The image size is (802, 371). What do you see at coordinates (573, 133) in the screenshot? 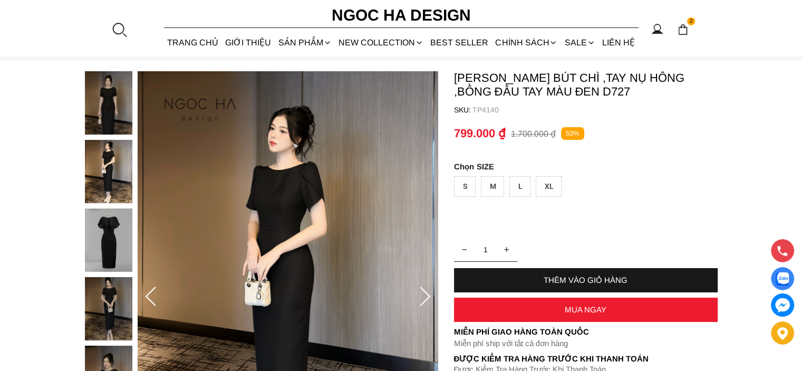
I see `p: 53%` at bounding box center [573, 133].